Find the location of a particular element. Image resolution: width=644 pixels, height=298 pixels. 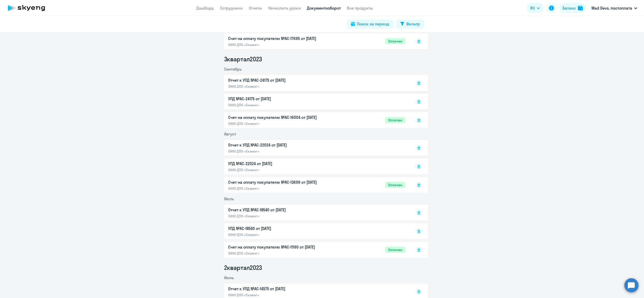

li: 2 квартал 2023 is located at coordinates (326, 268).